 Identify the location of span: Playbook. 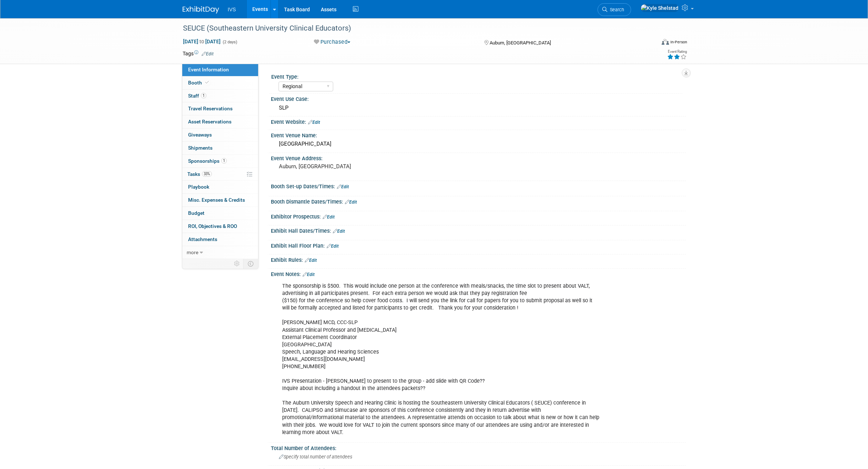
(199, 187).